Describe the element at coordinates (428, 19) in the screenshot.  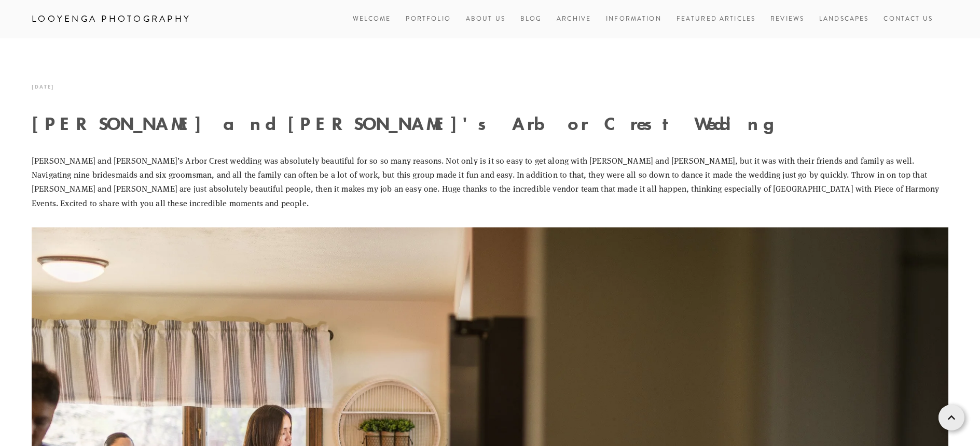
I see `a: Portfolio` at that location.